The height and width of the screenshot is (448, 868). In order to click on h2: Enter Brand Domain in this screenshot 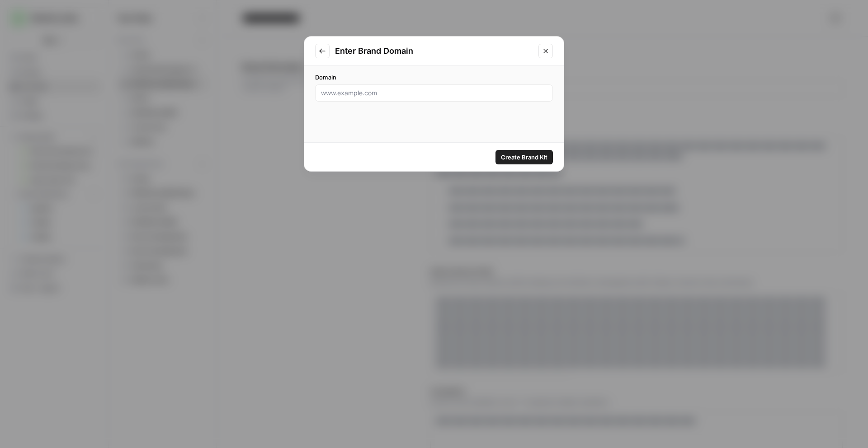, I will do `click(434, 51)`.